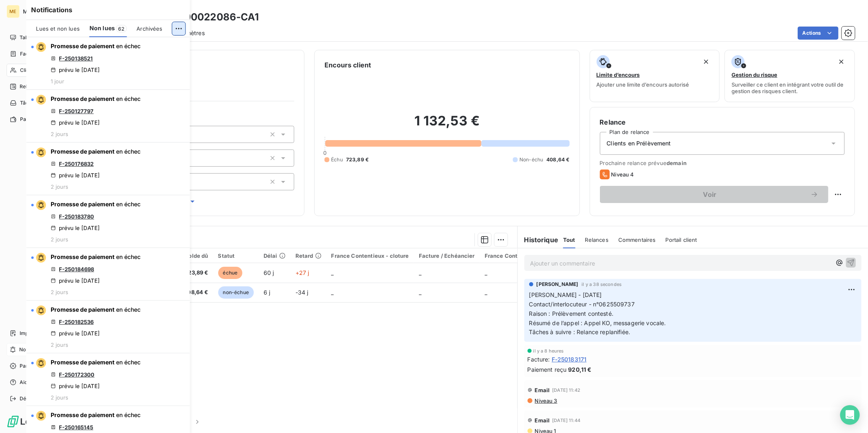 This screenshot has width=868, height=433. What do you see at coordinates (818, 33) in the screenshot?
I see `button: Actions` at bounding box center [818, 33].